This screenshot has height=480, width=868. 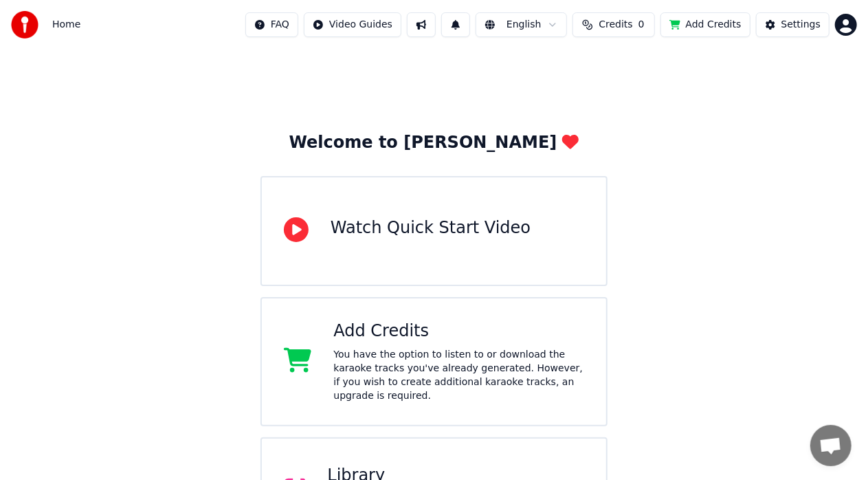 I want to click on button: Add Credits, so click(x=705, y=25).